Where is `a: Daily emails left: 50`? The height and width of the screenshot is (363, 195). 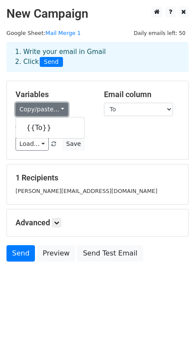
a: Daily emails left: 50 is located at coordinates (160, 33).